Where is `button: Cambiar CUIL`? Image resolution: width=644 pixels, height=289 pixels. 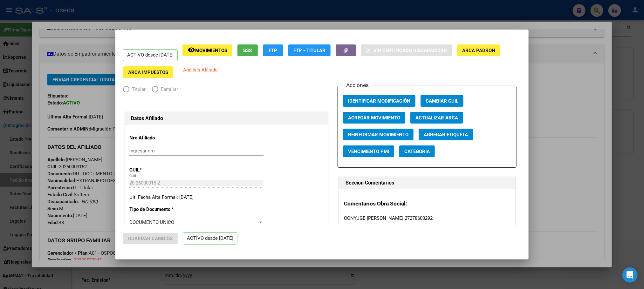
button: Cambiar CUIL is located at coordinates (442, 101).